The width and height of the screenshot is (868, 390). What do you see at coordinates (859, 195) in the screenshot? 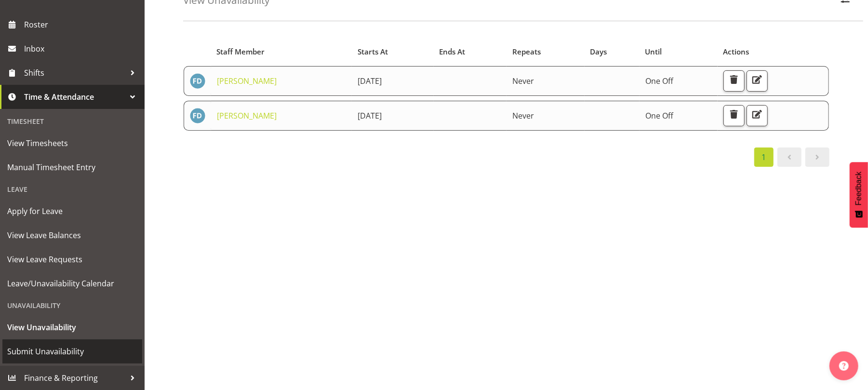
I see `button: Feedback - Show survey` at bounding box center [859, 195].